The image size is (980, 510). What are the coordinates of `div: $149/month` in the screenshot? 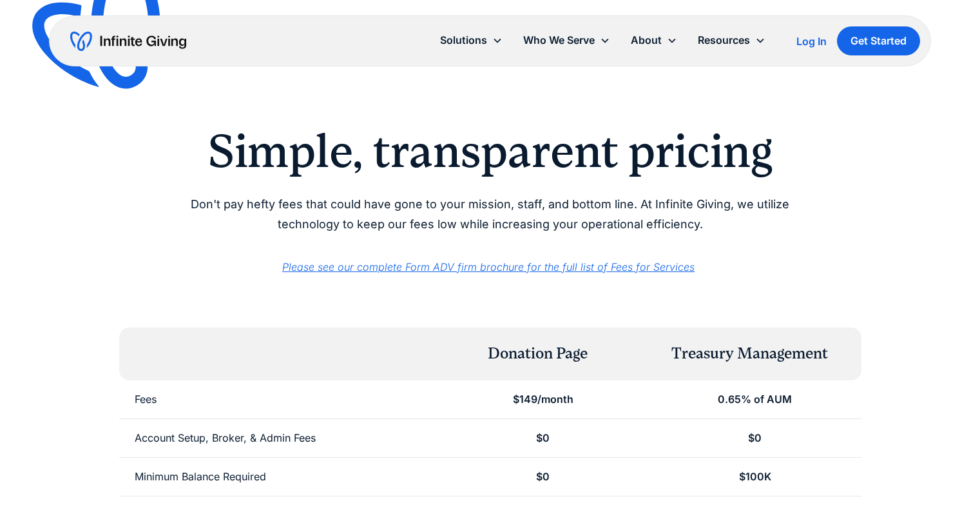 It's located at (543, 399).